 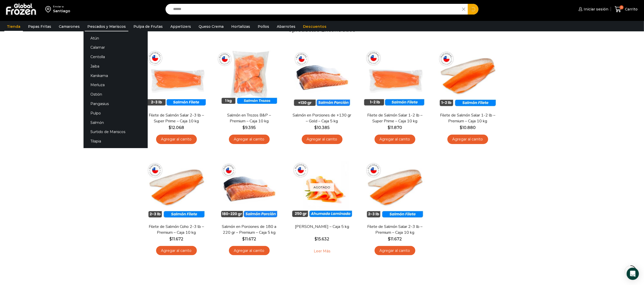 What do you see at coordinates (116, 122) in the screenshot?
I see `a: Salmón` at bounding box center [116, 122].